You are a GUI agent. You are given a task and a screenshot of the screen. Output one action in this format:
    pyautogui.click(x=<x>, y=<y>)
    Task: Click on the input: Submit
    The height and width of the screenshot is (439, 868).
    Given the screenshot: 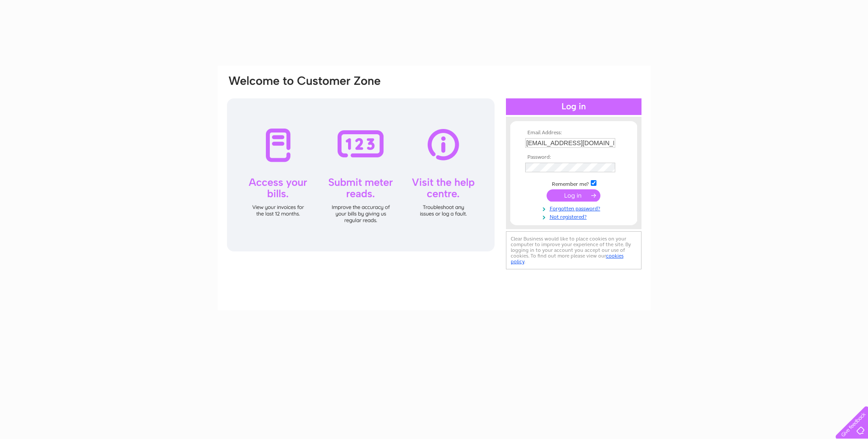 What is the action you would take?
    pyautogui.click(x=573, y=195)
    